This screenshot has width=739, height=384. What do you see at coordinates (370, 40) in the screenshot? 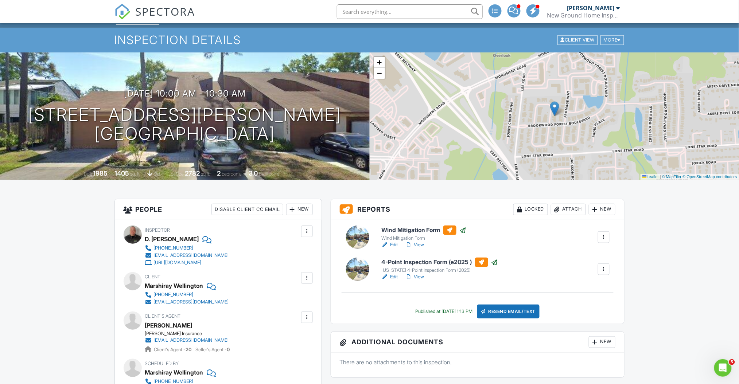
I see `h1: Inspection Details` at bounding box center [370, 40].